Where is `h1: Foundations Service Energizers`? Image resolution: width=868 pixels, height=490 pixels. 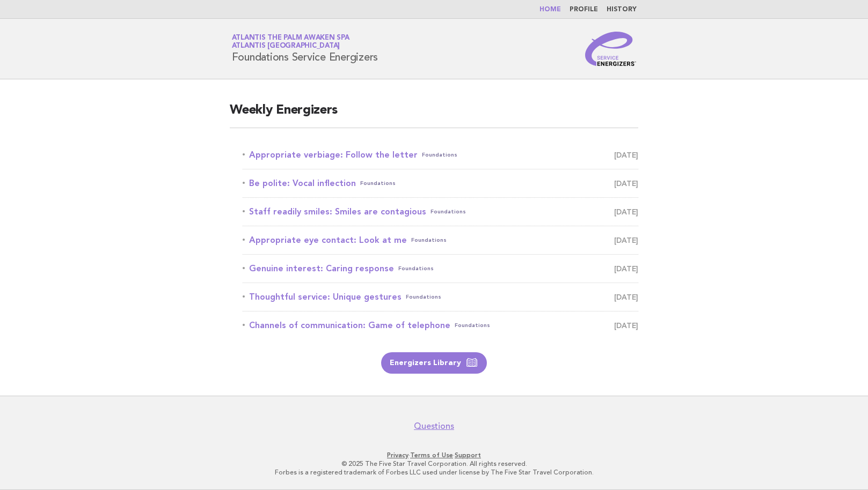 h1: Foundations Service Energizers is located at coordinates (305, 49).